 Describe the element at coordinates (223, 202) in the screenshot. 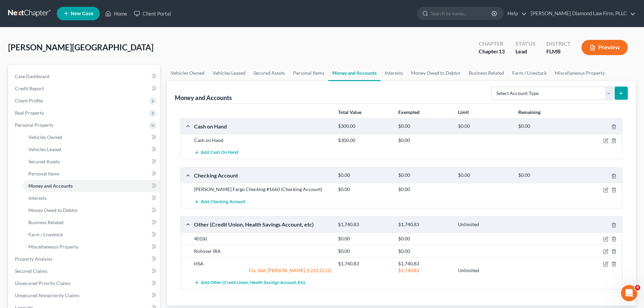

I see `span: Add Checking Account` at that location.